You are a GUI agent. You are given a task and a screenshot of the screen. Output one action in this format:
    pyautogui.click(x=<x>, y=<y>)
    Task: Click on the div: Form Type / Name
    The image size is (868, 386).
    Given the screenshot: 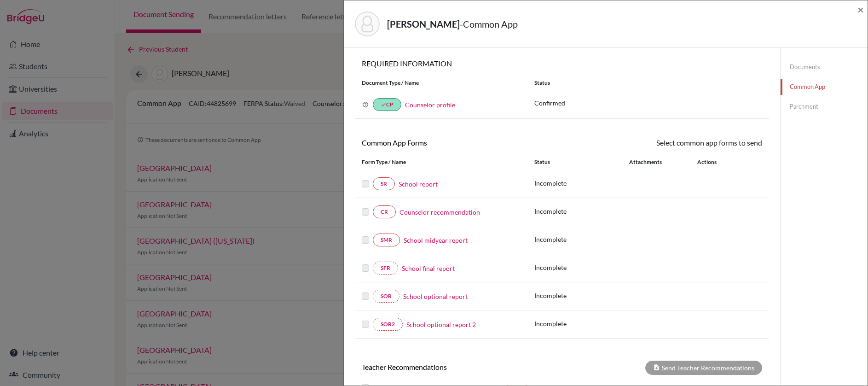 What is the action you would take?
    pyautogui.click(x=441, y=162)
    